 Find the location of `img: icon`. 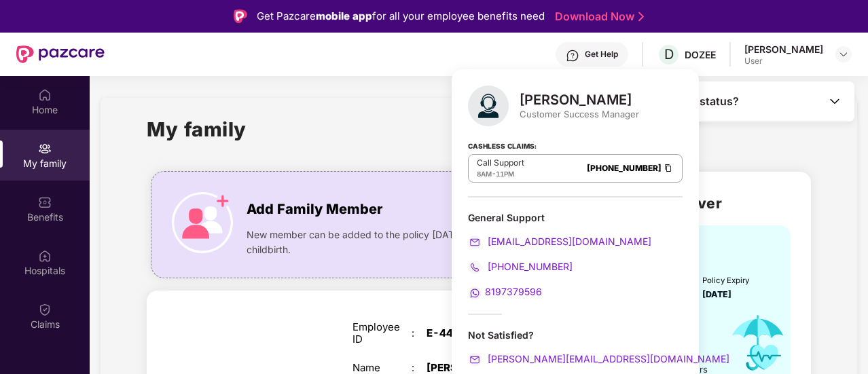

img: icon is located at coordinates (202, 223).